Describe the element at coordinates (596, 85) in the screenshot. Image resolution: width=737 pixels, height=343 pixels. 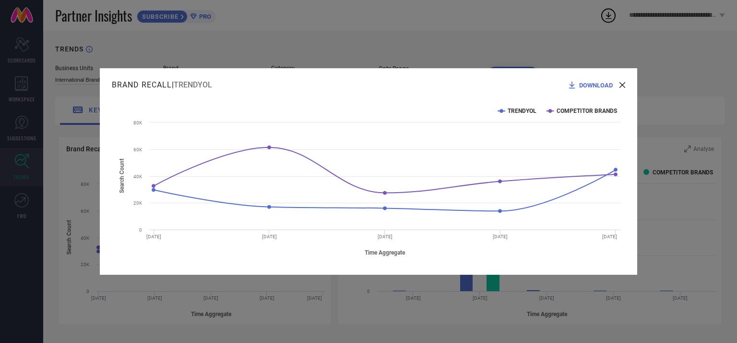
I see `span: DOWNLOAD` at that location.